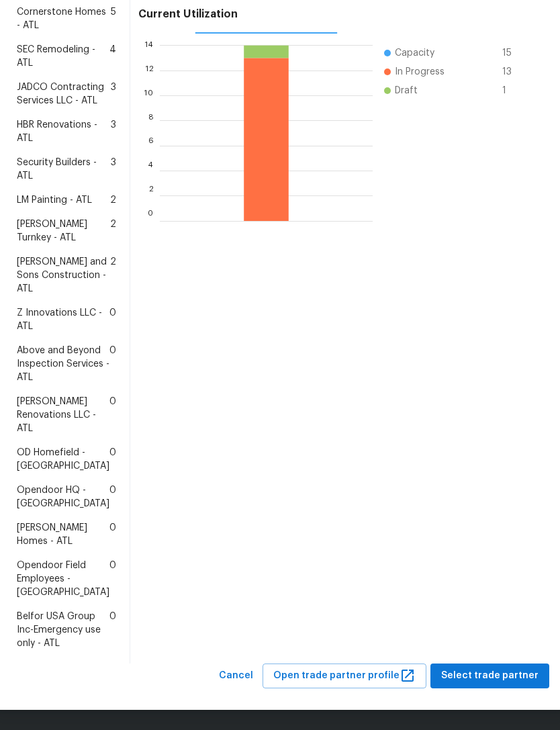 The height and width of the screenshot is (730, 560). What do you see at coordinates (151, 145) in the screenshot?
I see `text: 6` at bounding box center [151, 145].